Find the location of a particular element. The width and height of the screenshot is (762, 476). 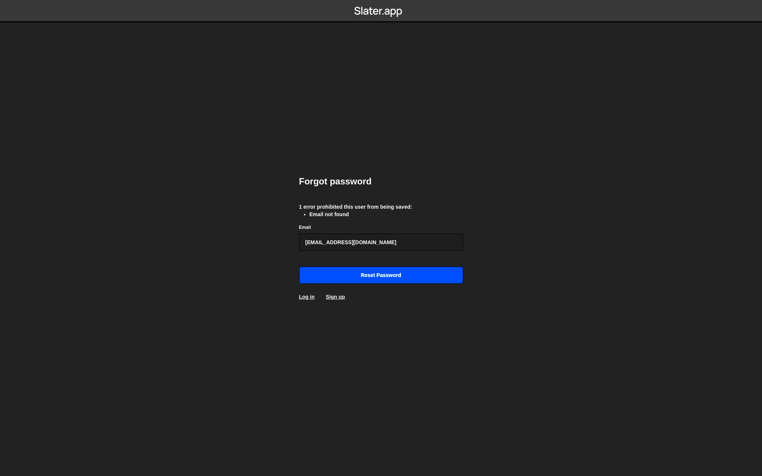

li: Email not found is located at coordinates (386, 214).